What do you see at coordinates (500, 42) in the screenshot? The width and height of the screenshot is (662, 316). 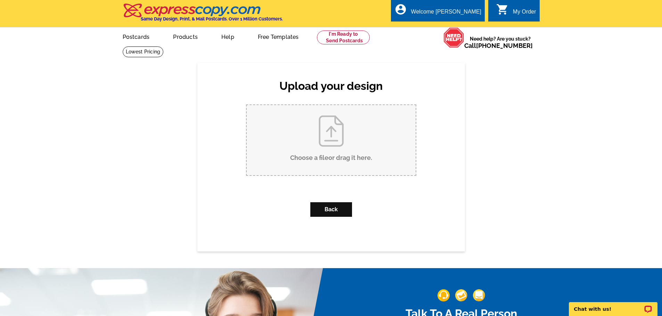 I see `span: Need help? Are you stuck?` at bounding box center [500, 42].